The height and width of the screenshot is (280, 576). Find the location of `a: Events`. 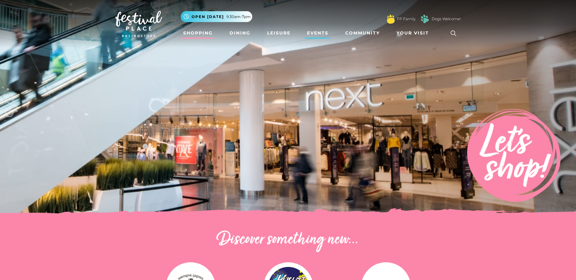

a: Events is located at coordinates (318, 33).